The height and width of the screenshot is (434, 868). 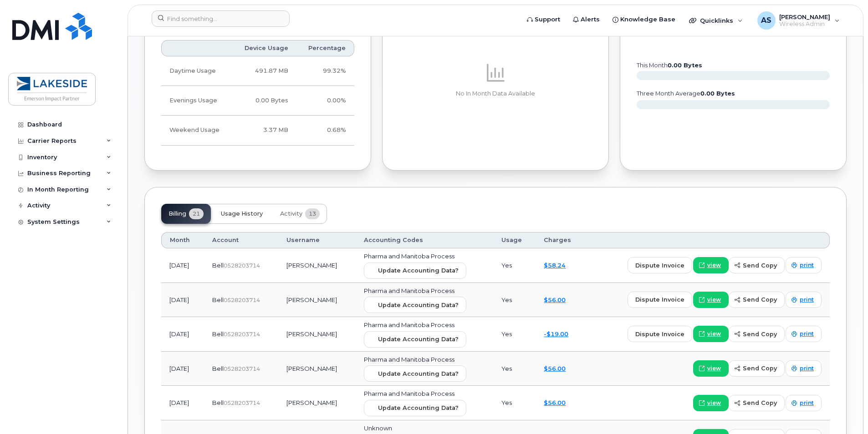 I want to click on span: Alerts, so click(x=590, y=19).